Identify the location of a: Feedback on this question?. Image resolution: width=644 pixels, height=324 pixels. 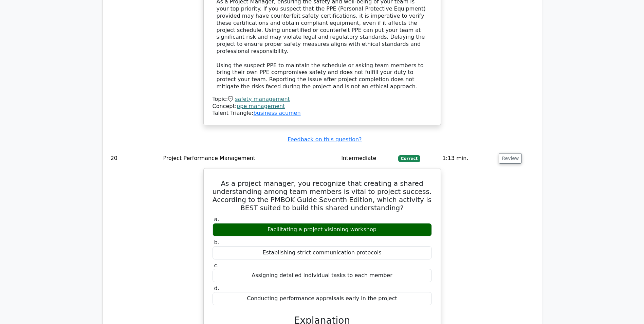
(325, 139).